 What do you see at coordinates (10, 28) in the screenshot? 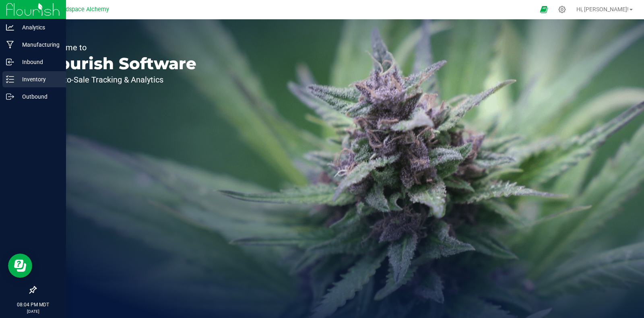
I see `inline-svg: Analytics` at bounding box center [10, 28].